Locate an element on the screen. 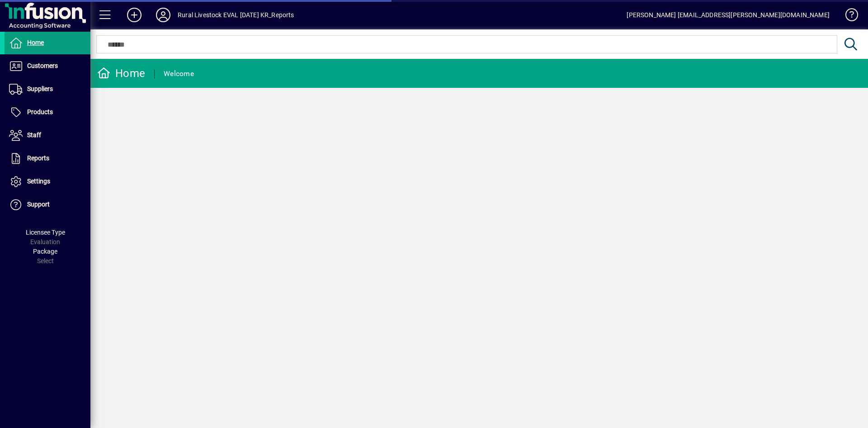 This screenshot has height=428, width=868. span: Licensee Type is located at coordinates (45, 232).